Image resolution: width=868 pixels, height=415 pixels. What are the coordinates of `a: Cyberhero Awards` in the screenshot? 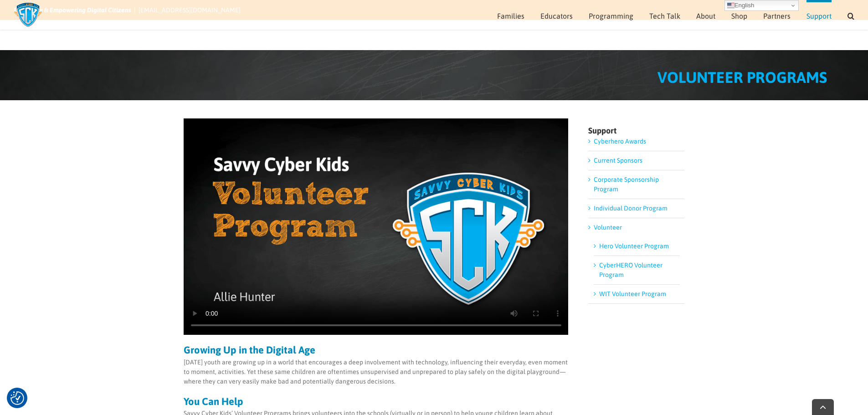 It's located at (620, 141).